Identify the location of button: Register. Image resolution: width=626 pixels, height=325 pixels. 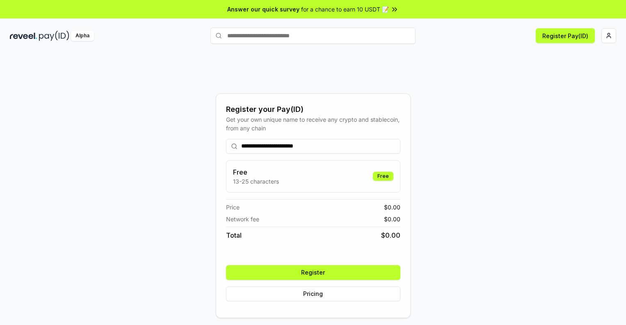
(313, 273).